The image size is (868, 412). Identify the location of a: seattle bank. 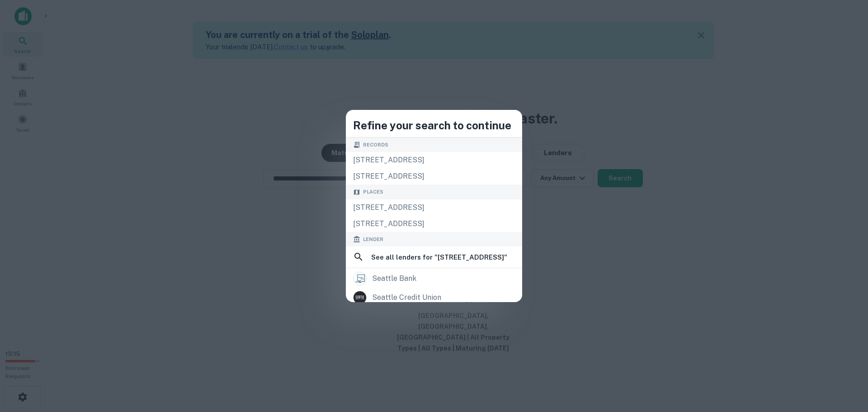
(434, 278).